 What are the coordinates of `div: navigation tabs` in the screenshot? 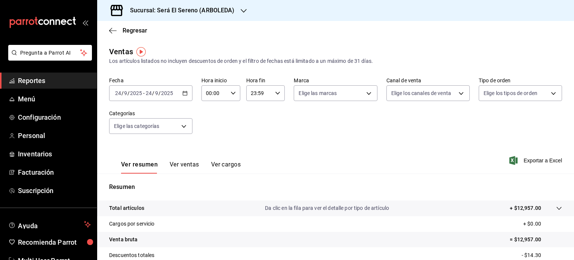 It's located at (181, 167).